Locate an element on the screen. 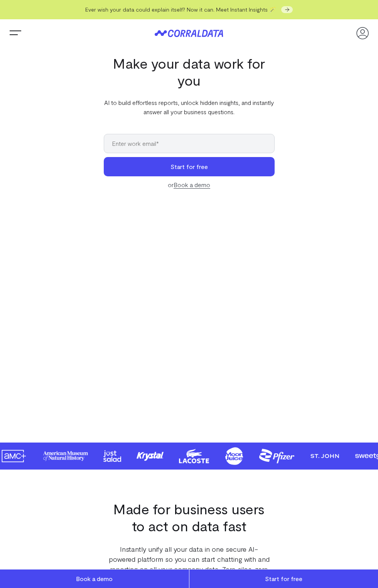 Image resolution: width=378 pixels, height=588 pixels. input: Enter work email* is located at coordinates (189, 144).